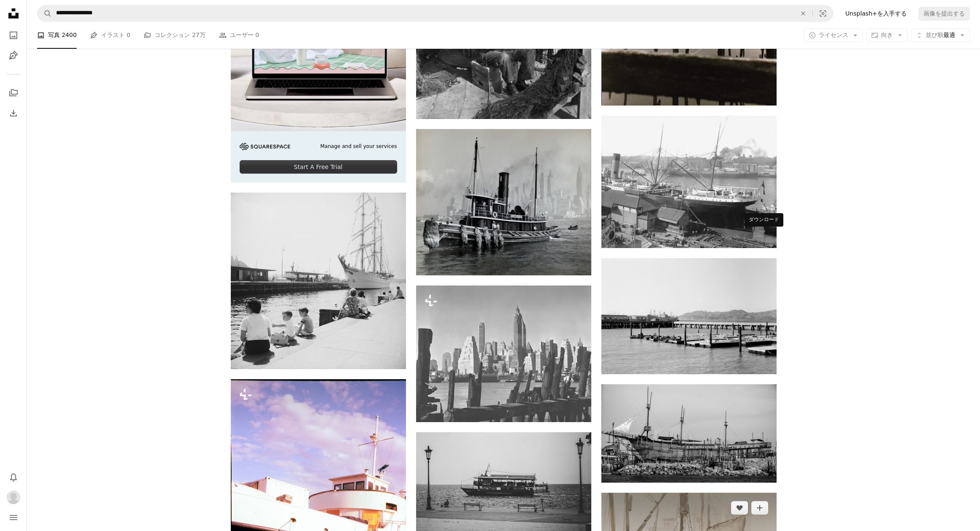 The height and width of the screenshot is (531, 980). What do you see at coordinates (689, 182) in the screenshot?
I see `a: 水中の大きなボートの白黒写真` at bounding box center [689, 182].